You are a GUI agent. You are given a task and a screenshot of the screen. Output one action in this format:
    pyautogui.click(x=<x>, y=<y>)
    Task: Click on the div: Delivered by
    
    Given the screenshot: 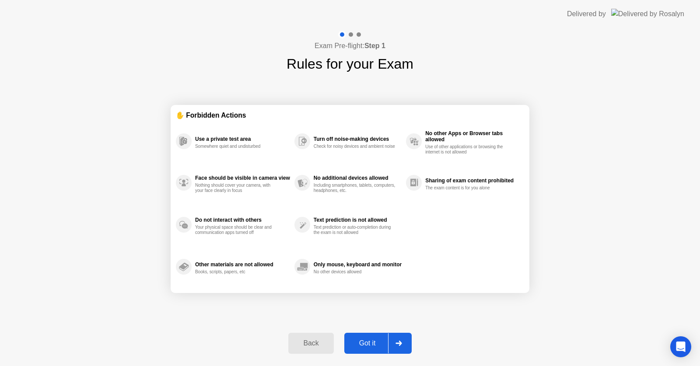 What is the action you would take?
    pyautogui.click(x=586, y=14)
    